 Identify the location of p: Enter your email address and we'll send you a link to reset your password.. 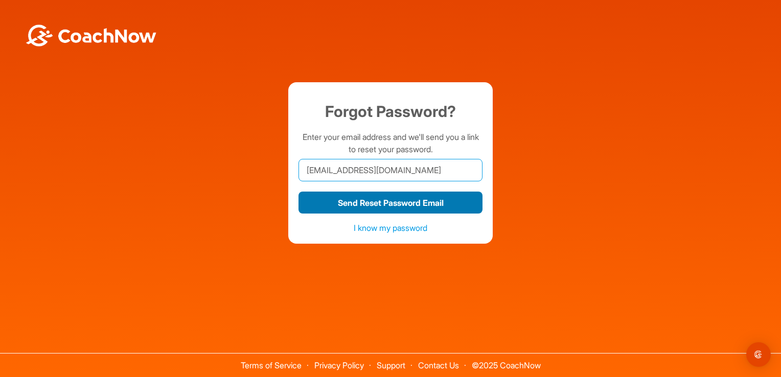
(391, 143).